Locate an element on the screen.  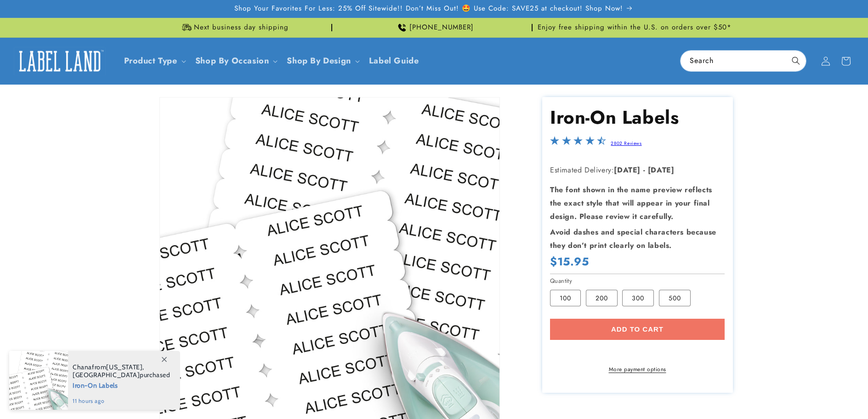
button: Search is located at coordinates (796, 61).